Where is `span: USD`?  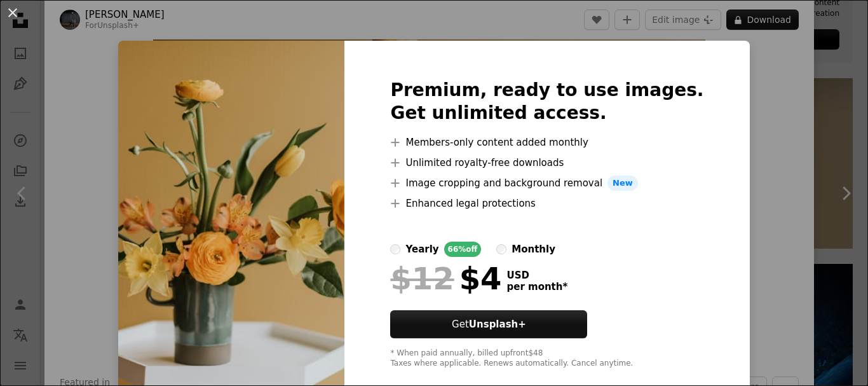
span: USD is located at coordinates (537, 275).